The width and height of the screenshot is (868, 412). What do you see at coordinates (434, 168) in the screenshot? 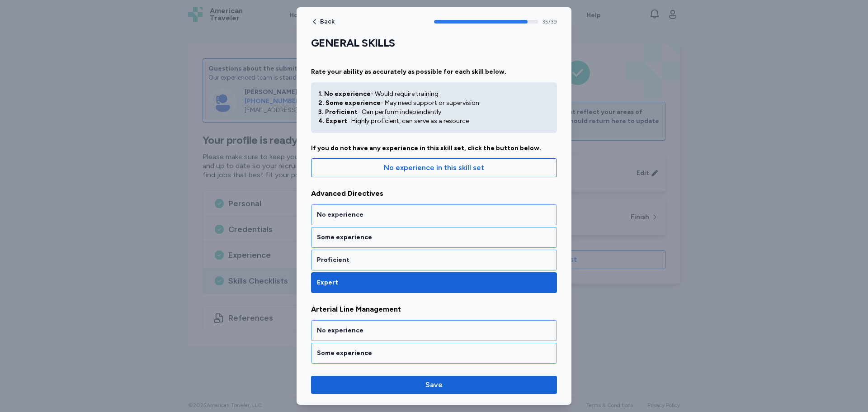
I see `button: No experience in this skill set` at bounding box center [434, 168].